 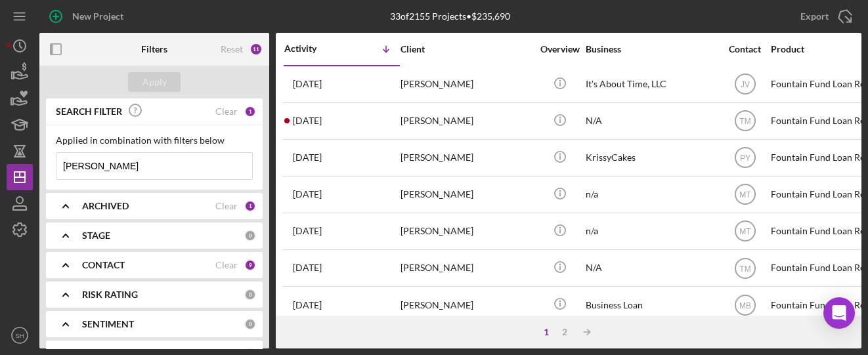 What do you see at coordinates (745, 305) in the screenshot?
I see `text: MB` at bounding box center [745, 305].